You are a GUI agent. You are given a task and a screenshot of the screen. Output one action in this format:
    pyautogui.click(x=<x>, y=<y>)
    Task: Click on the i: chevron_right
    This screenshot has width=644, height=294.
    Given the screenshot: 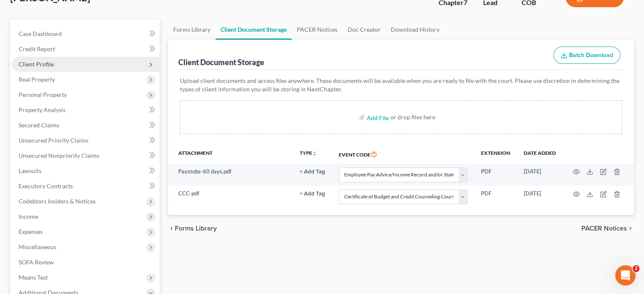 What is the action you would take?
    pyautogui.click(x=630, y=229)
    